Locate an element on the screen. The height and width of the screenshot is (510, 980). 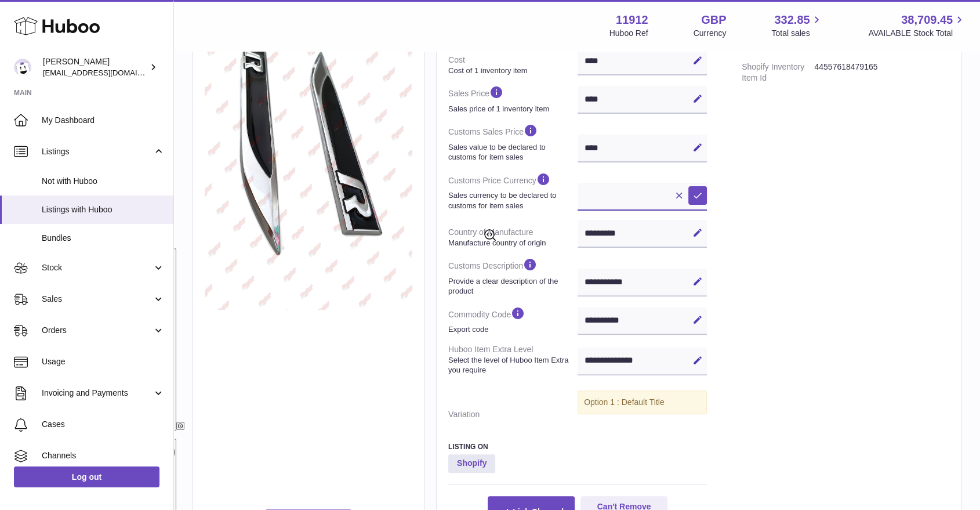
span: AVAILABLE Stock Total is located at coordinates (917, 33).